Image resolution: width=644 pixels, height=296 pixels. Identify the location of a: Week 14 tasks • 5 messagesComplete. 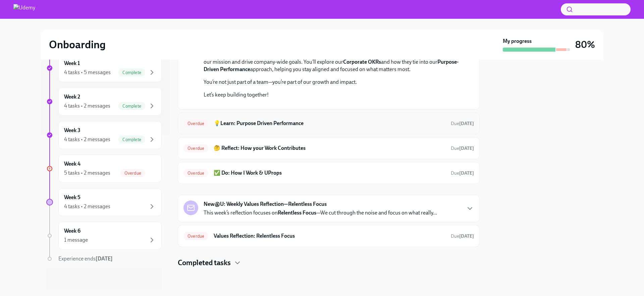
(104, 68).